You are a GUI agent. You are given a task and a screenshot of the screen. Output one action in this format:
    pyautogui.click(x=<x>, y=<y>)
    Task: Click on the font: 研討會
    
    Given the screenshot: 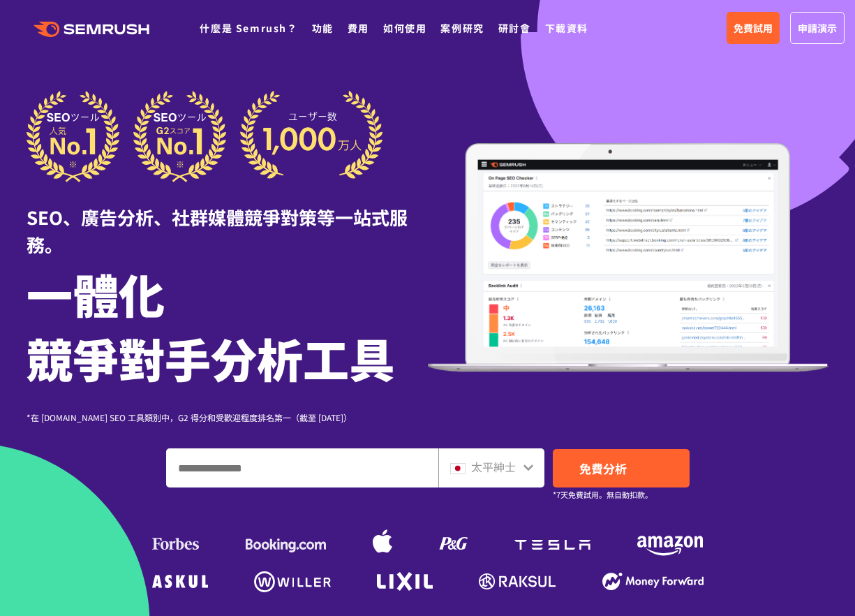 What is the action you would take?
    pyautogui.click(x=514, y=28)
    